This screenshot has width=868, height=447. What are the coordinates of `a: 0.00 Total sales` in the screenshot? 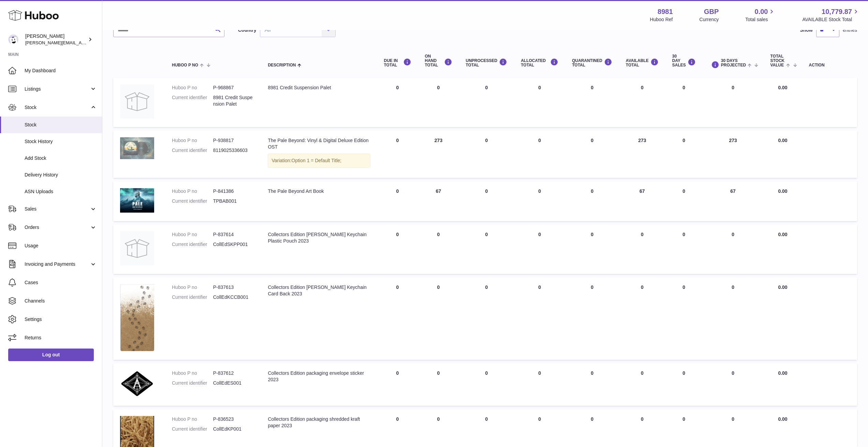 It's located at (761, 15).